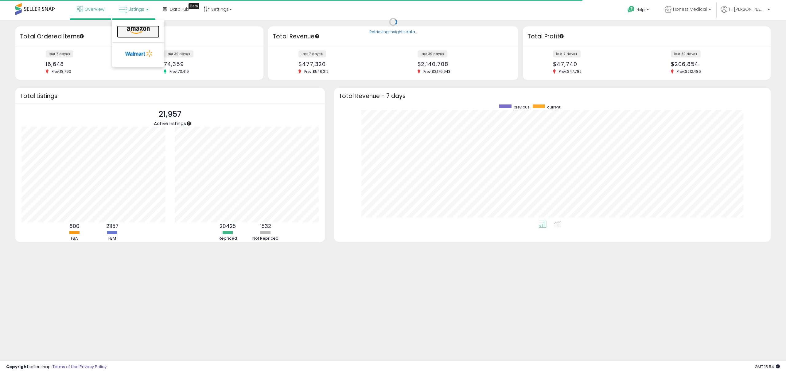 Image resolution: width=786 pixels, height=373 pixels. I want to click on div: $2,140,708, so click(462, 64).